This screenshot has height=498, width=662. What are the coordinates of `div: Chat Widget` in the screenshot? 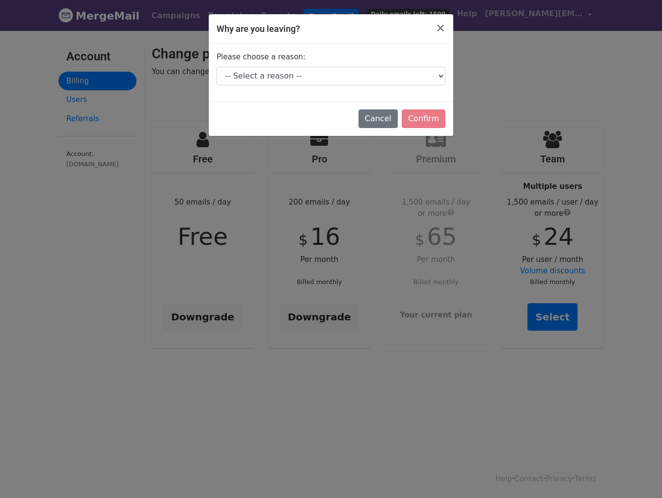 It's located at (637, 475).